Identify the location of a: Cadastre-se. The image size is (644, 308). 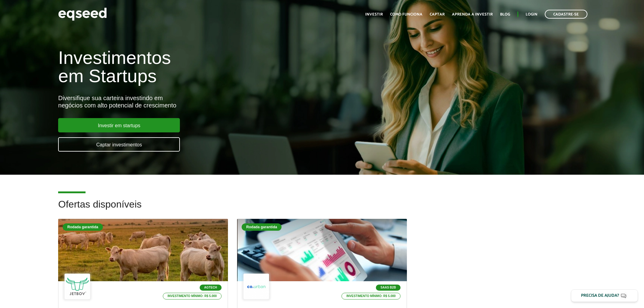
(566, 14).